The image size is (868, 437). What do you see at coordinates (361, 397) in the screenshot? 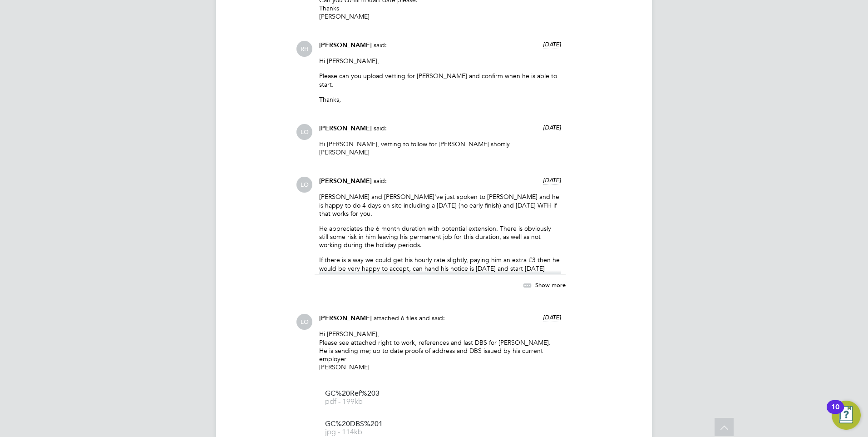
I see `a: GC%20Ref%203 pdf - 199kb` at bounding box center [361, 397].